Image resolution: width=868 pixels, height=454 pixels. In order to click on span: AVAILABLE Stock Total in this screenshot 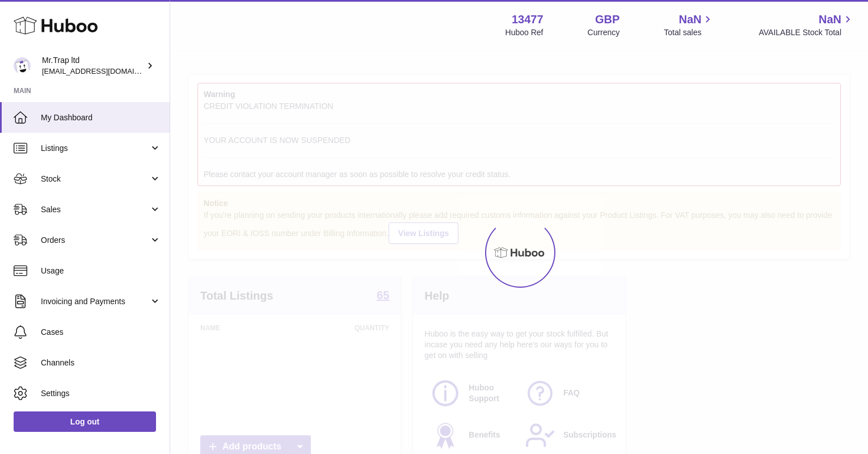, I will do `click(806, 32)`.